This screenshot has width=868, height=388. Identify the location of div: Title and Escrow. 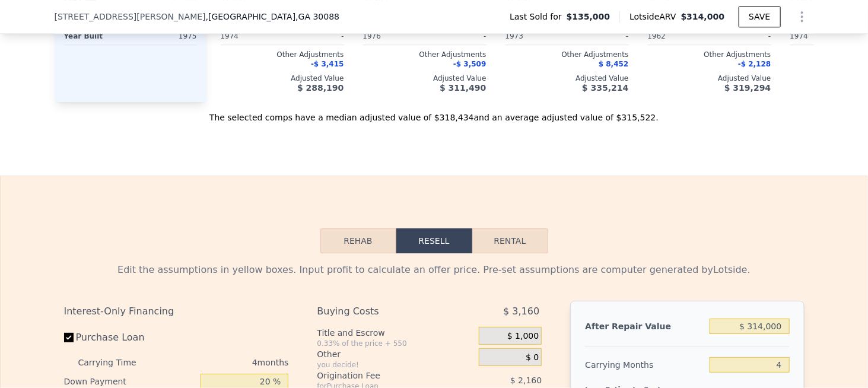
(395, 332).